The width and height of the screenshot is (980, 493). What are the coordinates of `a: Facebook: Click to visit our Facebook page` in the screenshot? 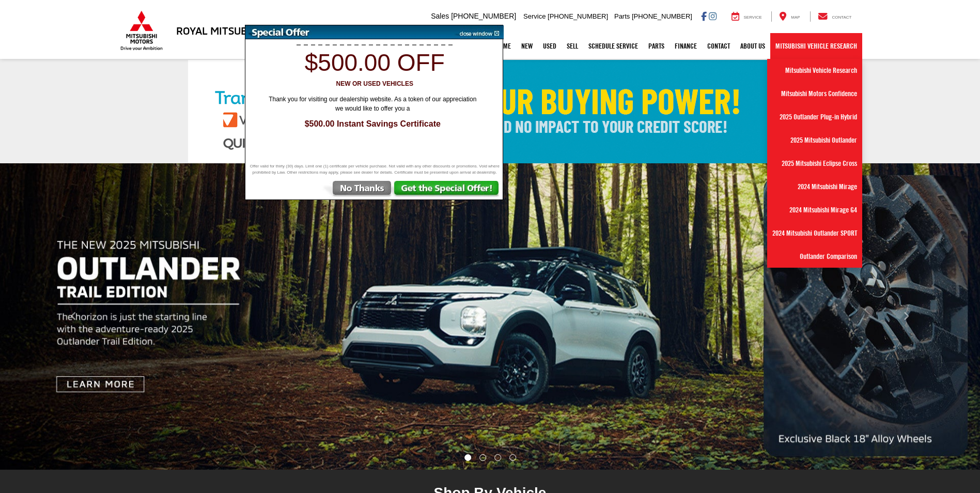 It's located at (704, 16).